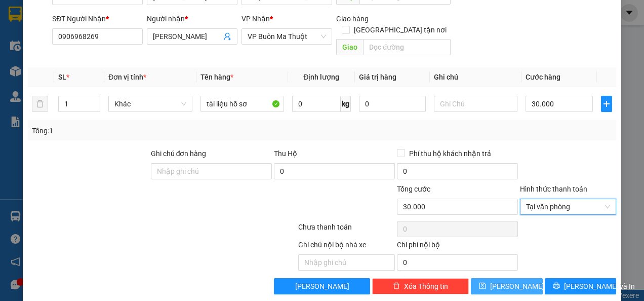 This screenshot has width=644, height=301. Describe the element at coordinates (420, 286) in the screenshot. I see `button: deleteXóa Thông tin` at that location.